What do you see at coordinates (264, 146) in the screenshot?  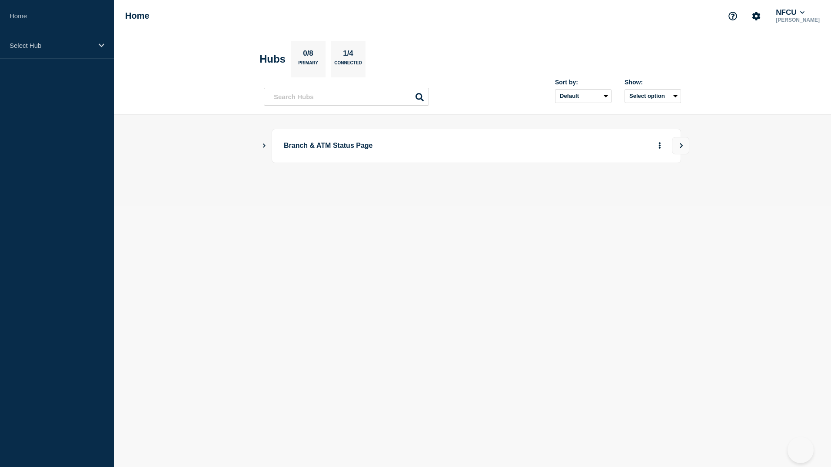 I see `button: Show Connected Hubs` at bounding box center [264, 146].